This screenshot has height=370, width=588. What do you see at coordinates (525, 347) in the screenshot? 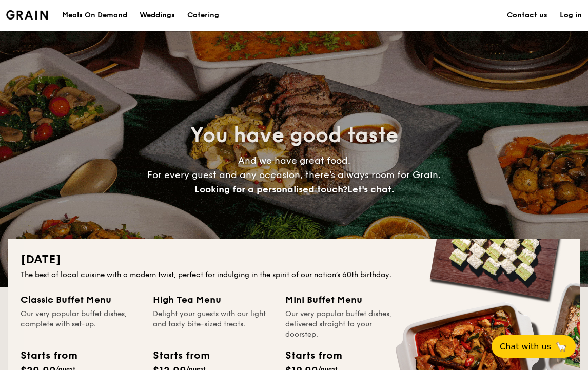
I see `span: Chat with us` at bounding box center [525, 347].